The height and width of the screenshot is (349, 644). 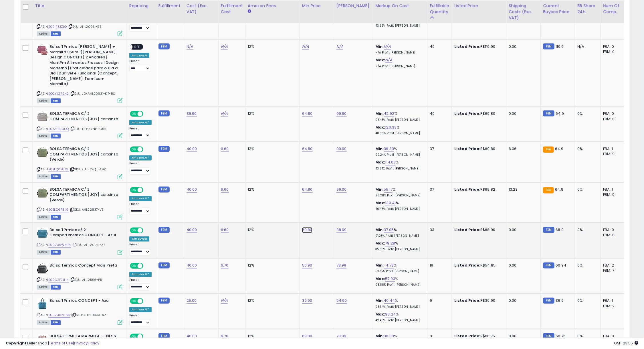 I want to click on div: Current Buybox Price, so click(x=557, y=9).